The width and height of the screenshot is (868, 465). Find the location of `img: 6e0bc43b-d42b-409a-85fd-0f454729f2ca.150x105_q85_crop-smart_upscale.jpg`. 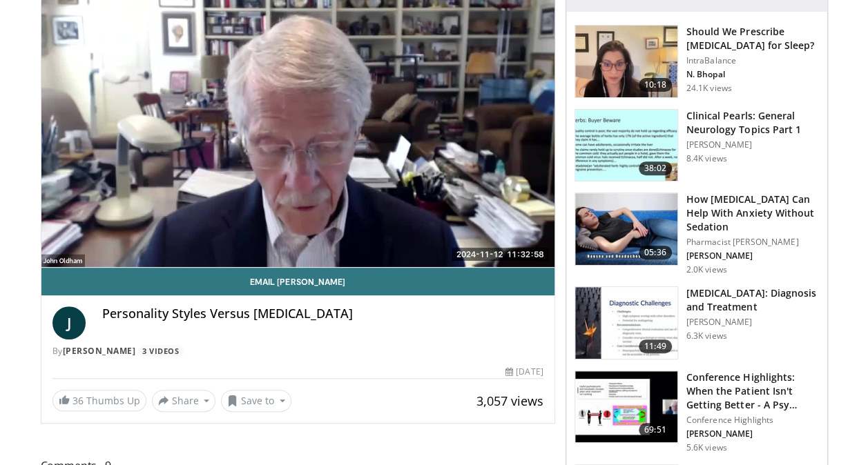

img: 6e0bc43b-d42b-409a-85fd-0f454729f2ca.150x105_q85_crop-smart_upscale.jpg is located at coordinates (626, 323).